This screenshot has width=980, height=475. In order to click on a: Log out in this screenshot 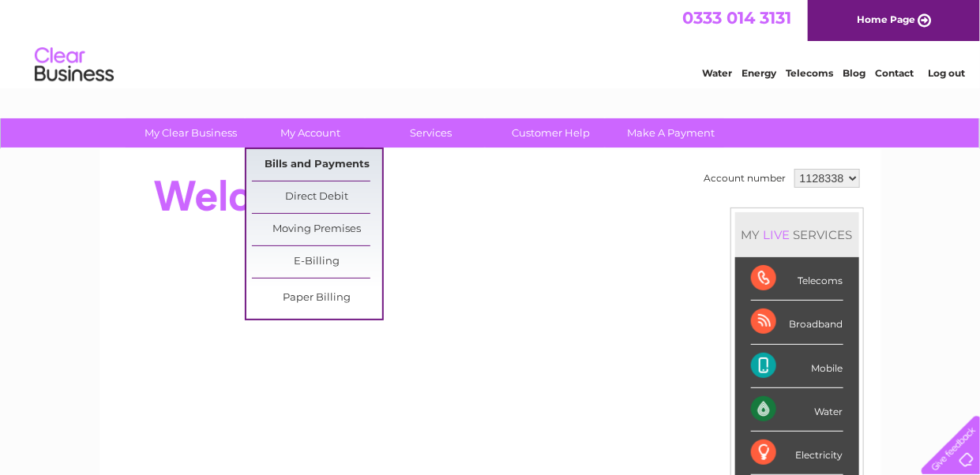, I will do `click(946, 72)`.